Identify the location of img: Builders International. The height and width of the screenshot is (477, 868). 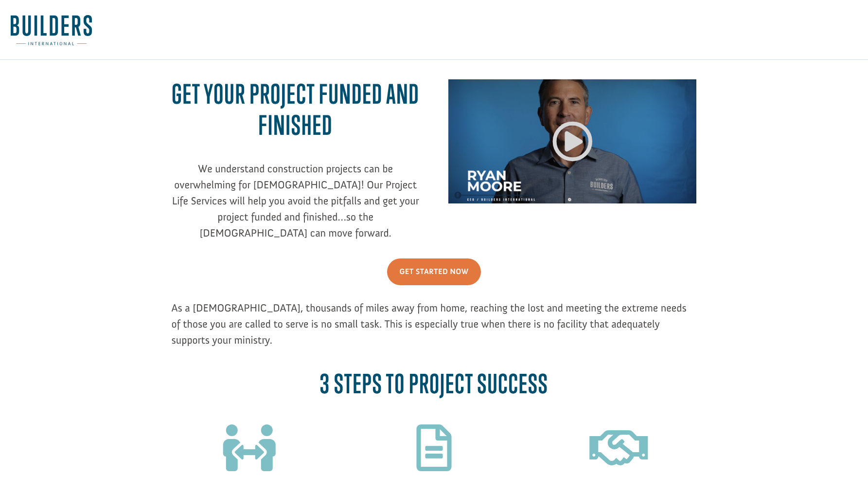
(51, 30).